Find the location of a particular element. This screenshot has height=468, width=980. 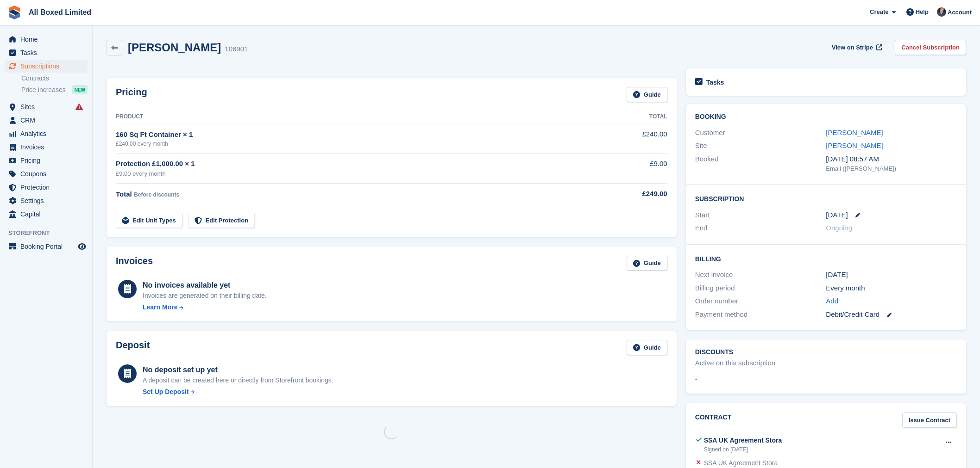

a: Preview store is located at coordinates (82, 247).